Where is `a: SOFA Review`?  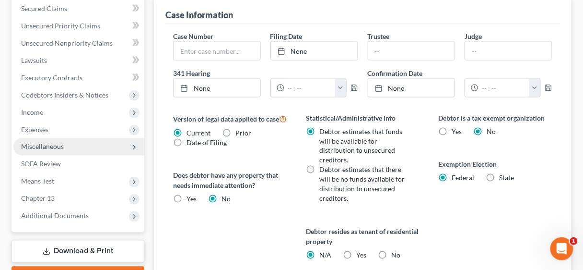 a: SOFA Review is located at coordinates (79, 164).